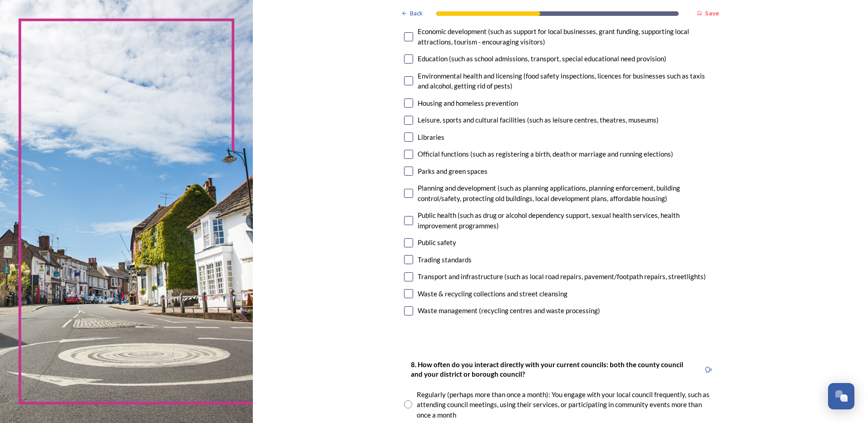 Image resolution: width=868 pixels, height=423 pixels. Describe the element at coordinates (562, 277) in the screenshot. I see `div: Transport and infrastructure (such as local road repairs, pavement/footpath repairs, streetlights)` at that location.